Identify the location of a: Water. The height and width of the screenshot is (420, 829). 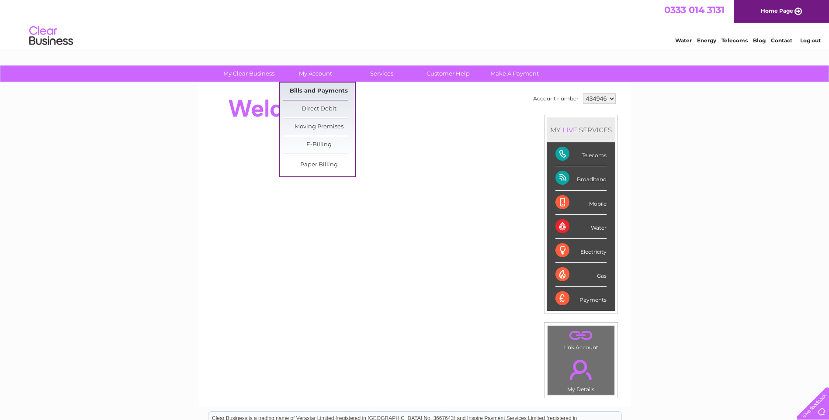
(683, 40).